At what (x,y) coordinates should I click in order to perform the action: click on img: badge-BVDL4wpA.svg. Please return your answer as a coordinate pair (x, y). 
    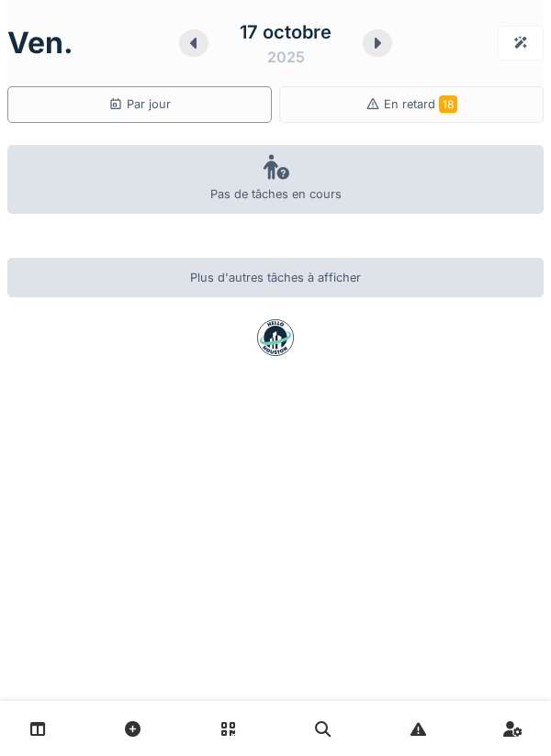
    Looking at the image, I should click on (276, 338).